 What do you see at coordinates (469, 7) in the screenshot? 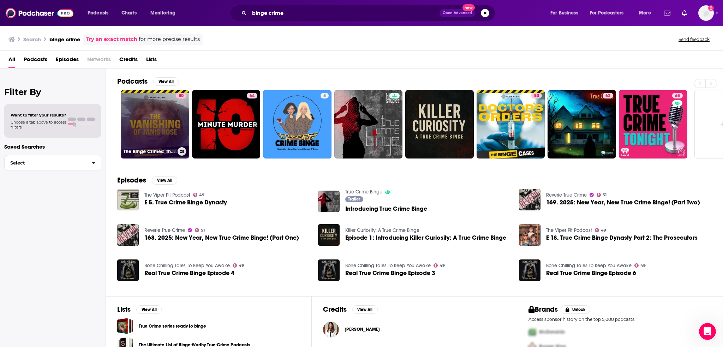
I see `span: New` at bounding box center [469, 7].